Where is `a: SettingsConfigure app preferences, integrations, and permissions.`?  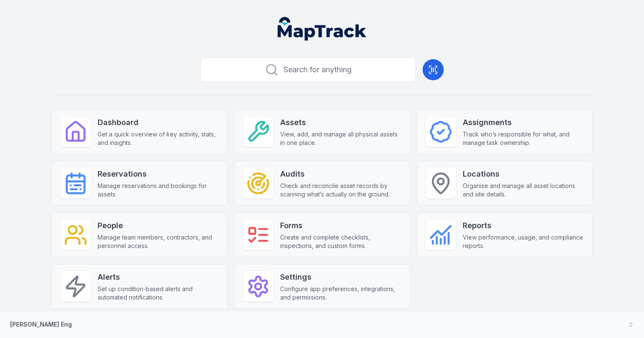 a: SettingsConfigure app preferences, integrations, and permissions. is located at coordinates (322, 286).